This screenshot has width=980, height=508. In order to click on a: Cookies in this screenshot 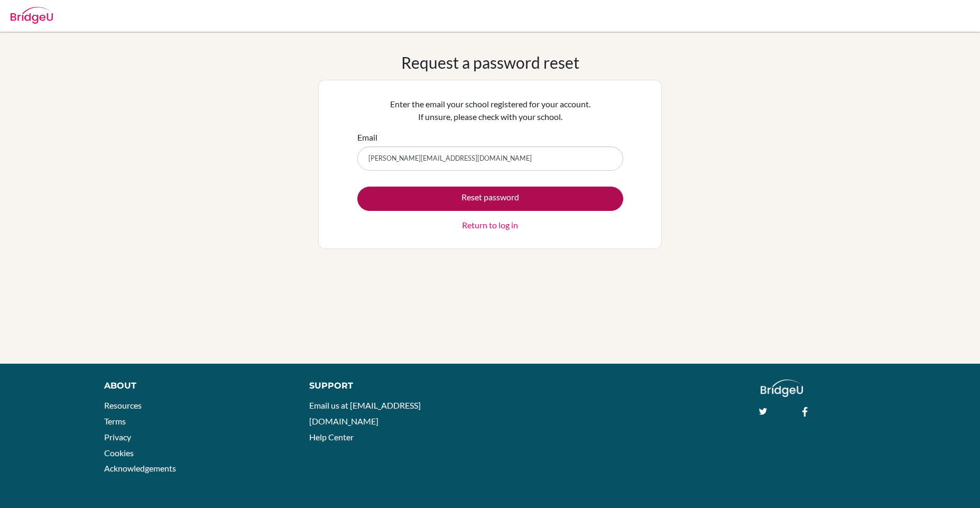, I will do `click(119, 453)`.